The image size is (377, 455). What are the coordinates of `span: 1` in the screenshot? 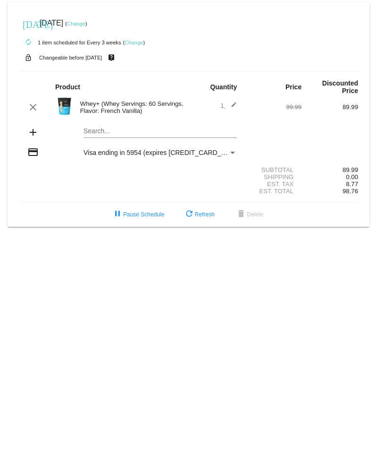 It's located at (229, 105).